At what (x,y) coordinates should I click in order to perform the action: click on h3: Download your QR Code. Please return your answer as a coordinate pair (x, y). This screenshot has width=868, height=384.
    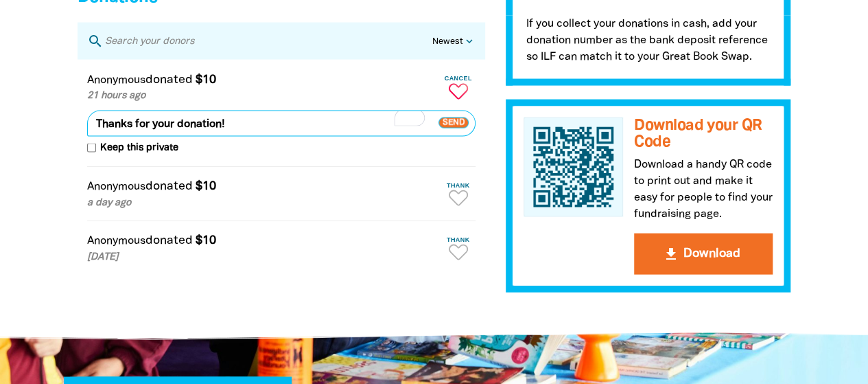
    Looking at the image, I should click on (703, 134).